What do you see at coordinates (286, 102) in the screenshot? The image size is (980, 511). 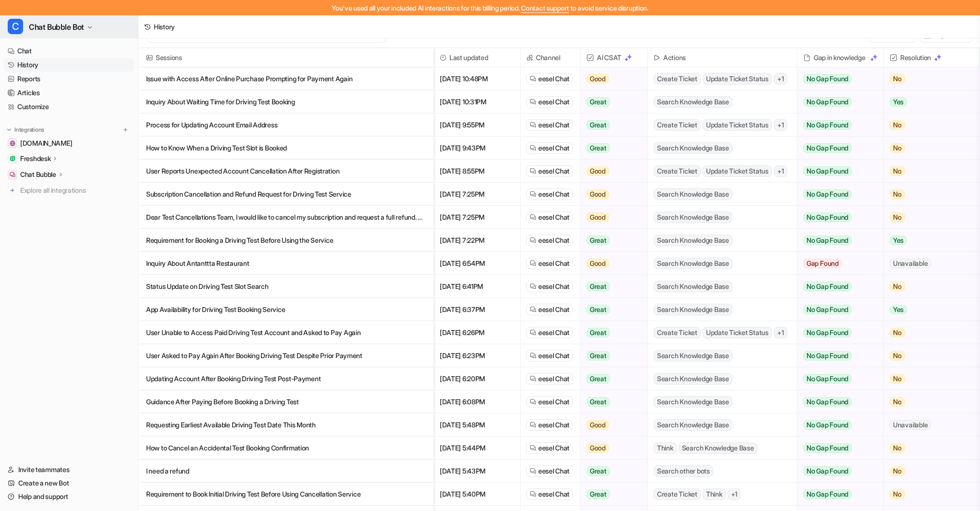 I see `p: Inquiry About Waiting Time for Driving Test Booking` at bounding box center [286, 102].